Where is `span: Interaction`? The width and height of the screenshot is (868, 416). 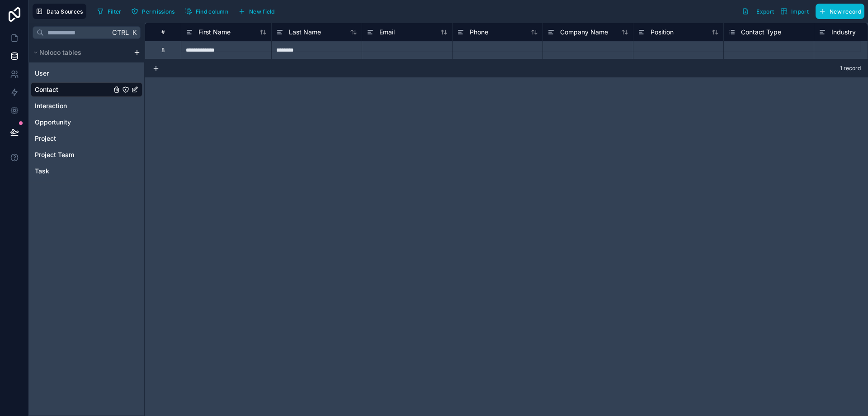 span: Interaction is located at coordinates (51, 106).